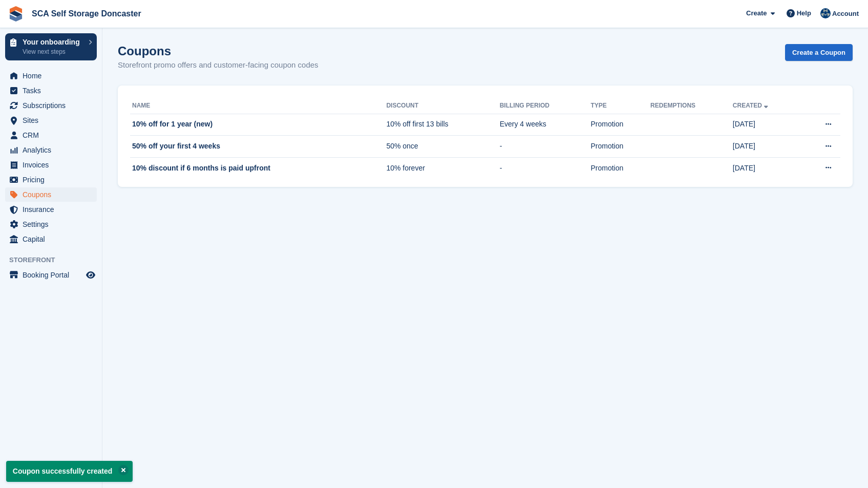 The width and height of the screenshot is (868, 488). What do you see at coordinates (258, 147) in the screenshot?
I see `td: 50% off your first 4 weeks` at bounding box center [258, 147].